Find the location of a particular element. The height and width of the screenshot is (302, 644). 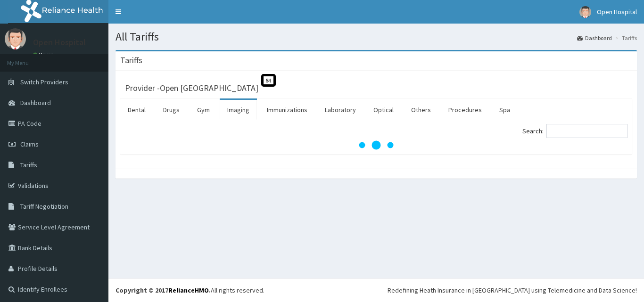

li: Tariffs is located at coordinates (624, 37).